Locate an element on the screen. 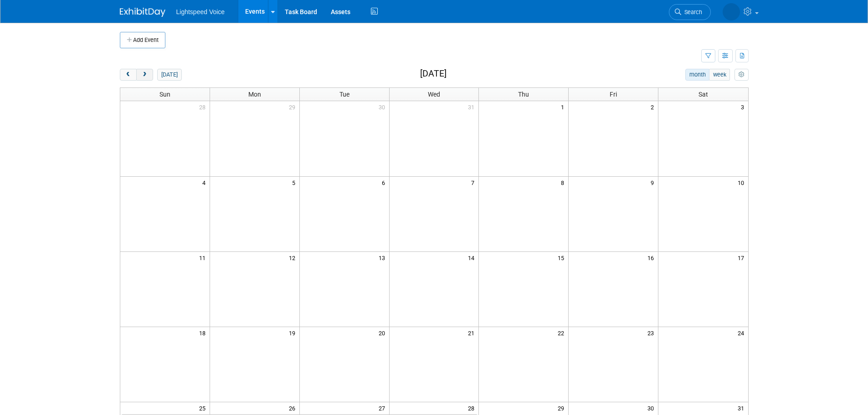 The image size is (868, 415). span: 23 is located at coordinates (652, 333).